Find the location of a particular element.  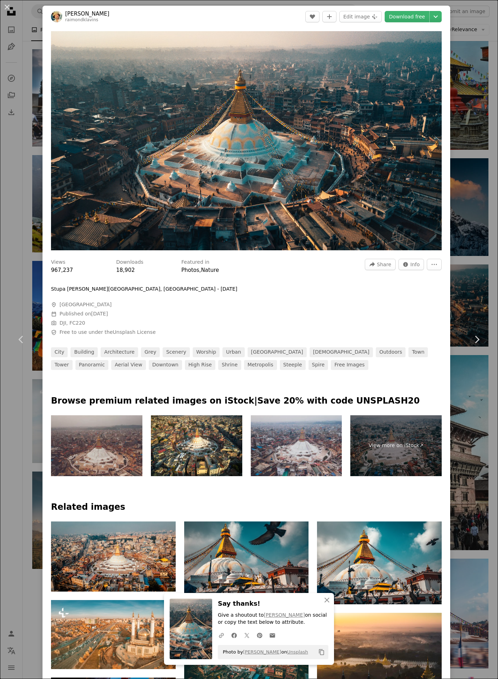

img: Go to Raimond Klavins's profile is located at coordinates (57, 17).